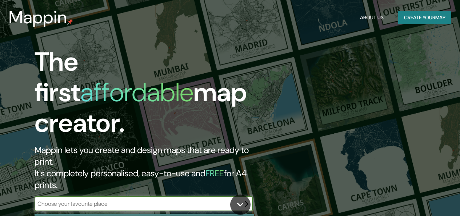 The width and height of the screenshot is (460, 216). What do you see at coordinates (150, 167) in the screenshot?
I see `h2: Mappin lets you create and design maps that are ready to print. It's completely personalised, eas...` at bounding box center [150, 167].